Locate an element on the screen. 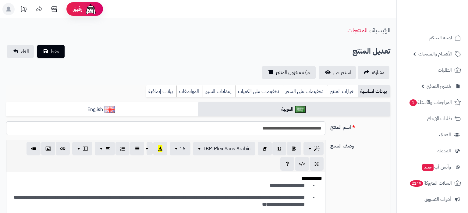 This screenshot has height=213, width=468. a: لوحة التحكم is located at coordinates (433, 38).